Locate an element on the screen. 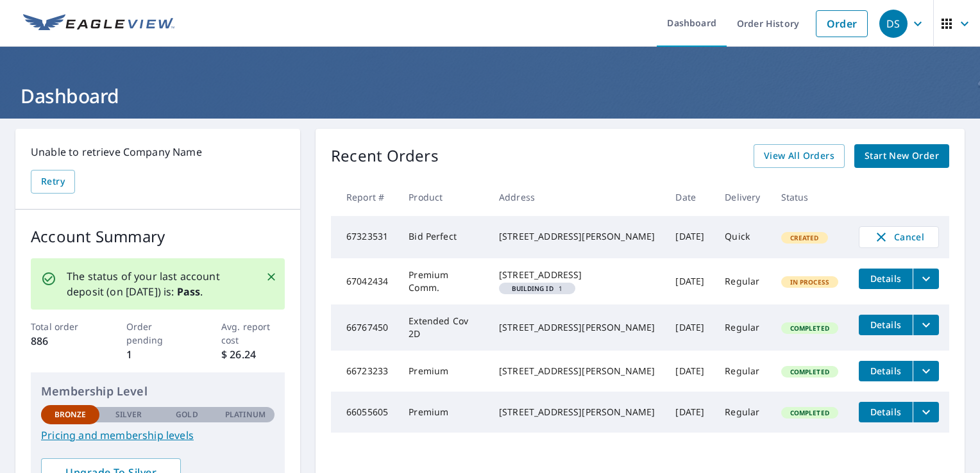  td: 66723233 is located at coordinates (364, 371).